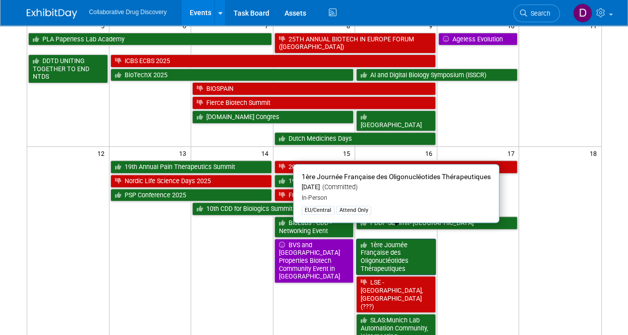 The image size is (628, 335). Describe the element at coordinates (128, 12) in the screenshot. I see `span: Collaborative Drug Discovery` at that location.